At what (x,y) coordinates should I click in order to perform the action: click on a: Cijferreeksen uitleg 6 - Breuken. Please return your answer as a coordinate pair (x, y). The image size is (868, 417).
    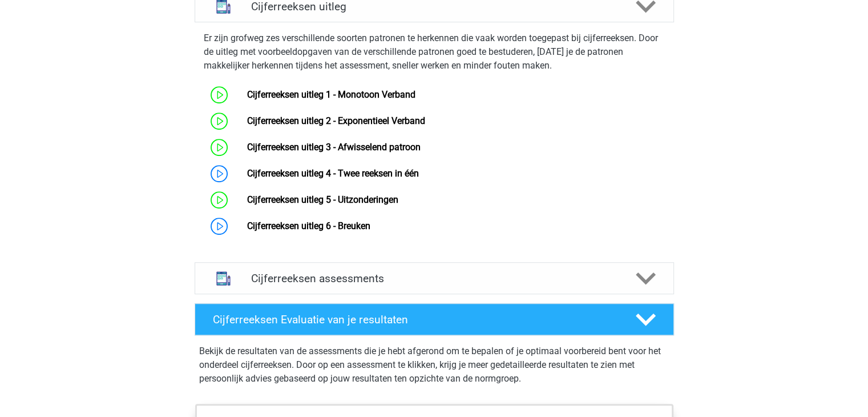
    Looking at the image, I should click on (309, 226).